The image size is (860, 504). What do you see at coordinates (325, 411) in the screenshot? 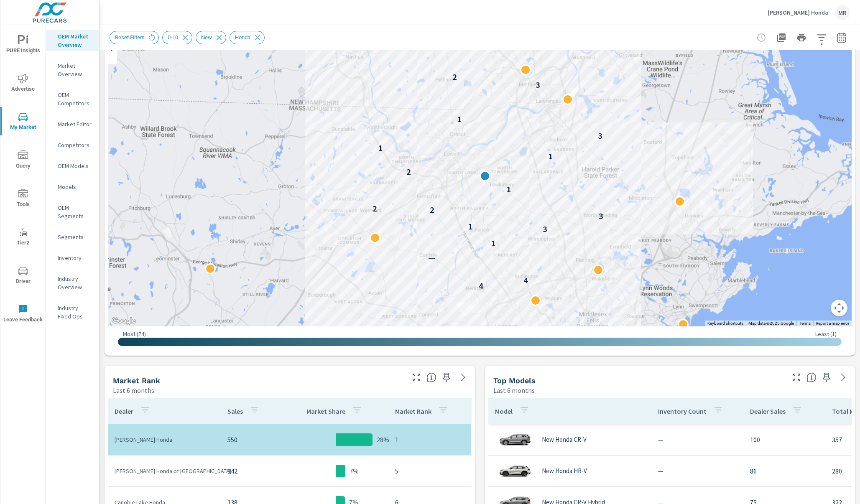
I see `p: Market Share` at bounding box center [325, 411].